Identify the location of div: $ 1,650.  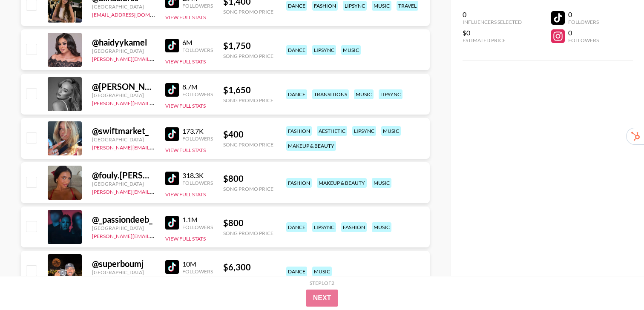
(248, 90).